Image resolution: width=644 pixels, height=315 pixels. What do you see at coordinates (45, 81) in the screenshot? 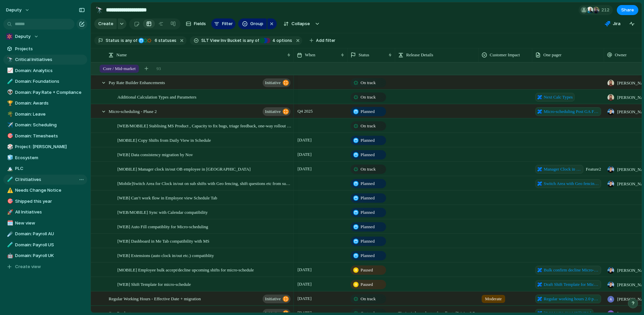
I see `a: 🧪Domain: Foundations` at bounding box center [45, 81].